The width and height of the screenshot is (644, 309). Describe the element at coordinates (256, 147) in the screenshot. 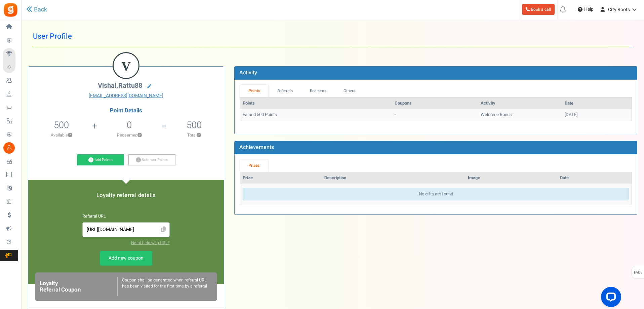

I see `b: Achievements` at that location.